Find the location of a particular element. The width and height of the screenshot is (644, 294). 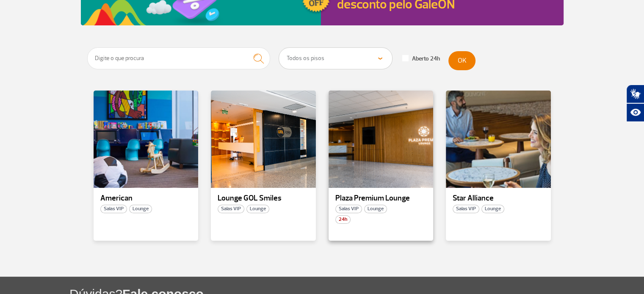

p: Star Alliance is located at coordinates (498, 198).